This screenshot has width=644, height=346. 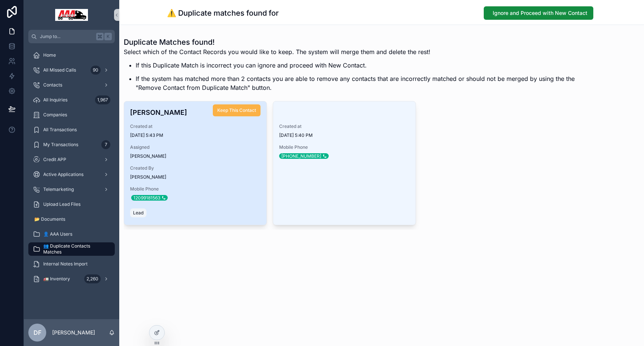 What do you see at coordinates (540, 13) in the screenshot?
I see `span: Ignore and Proceed with New Contact` at bounding box center [540, 13].